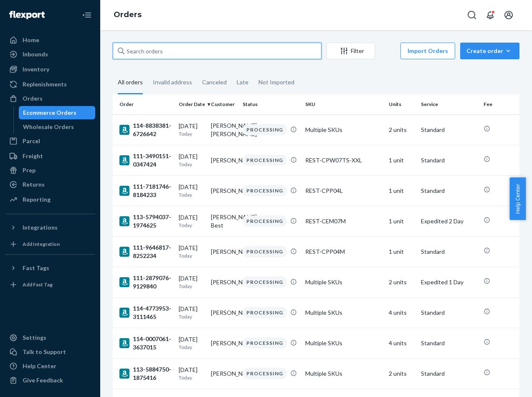 The width and height of the screenshot is (532, 397). What do you see at coordinates (41, 244) in the screenshot?
I see `div: Add Integration` at bounding box center [41, 244].